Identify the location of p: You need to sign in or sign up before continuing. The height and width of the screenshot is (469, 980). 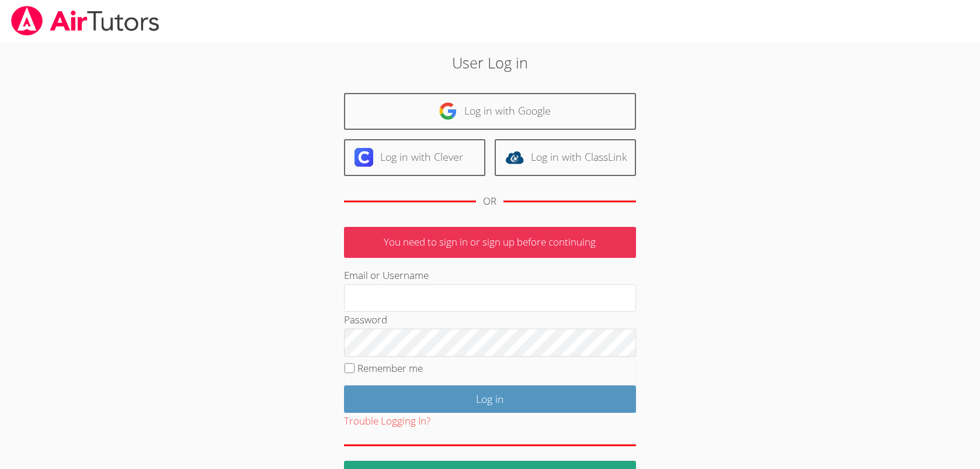
(490, 242).